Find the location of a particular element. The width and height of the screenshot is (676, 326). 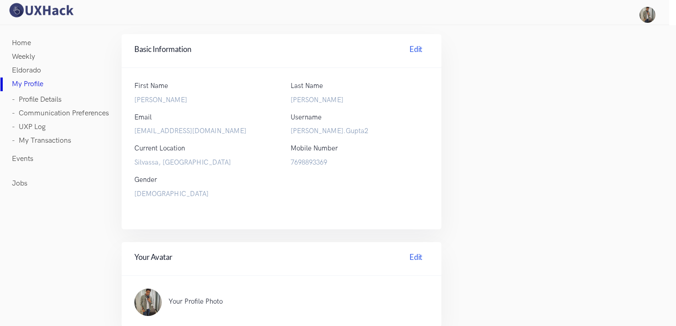

a: - UXP Log is located at coordinates (29, 127).